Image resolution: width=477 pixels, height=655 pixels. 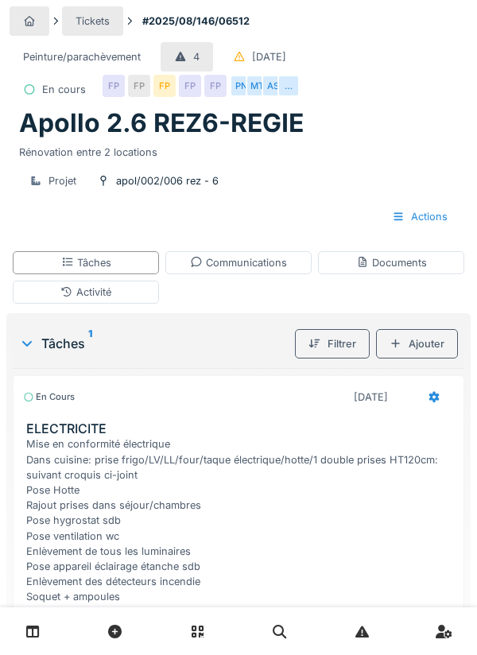 I want to click on div: Activité, so click(x=86, y=292).